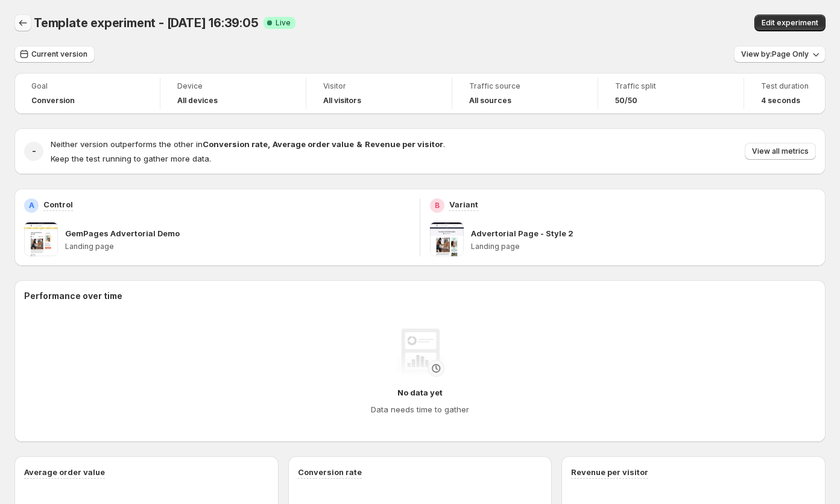 Image resolution: width=840 pixels, height=504 pixels. I want to click on button: View by:Page Only, so click(780, 54).